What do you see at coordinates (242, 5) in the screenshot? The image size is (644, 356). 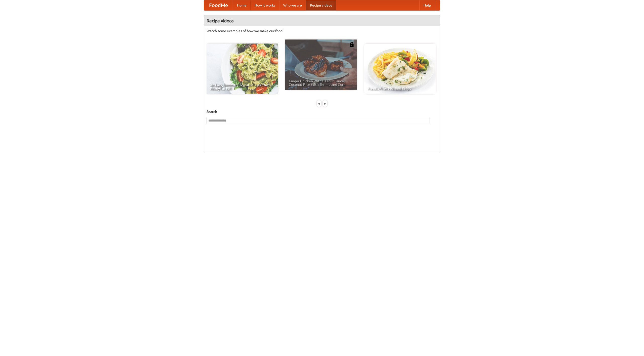 I see `a: Home` at bounding box center [242, 5].